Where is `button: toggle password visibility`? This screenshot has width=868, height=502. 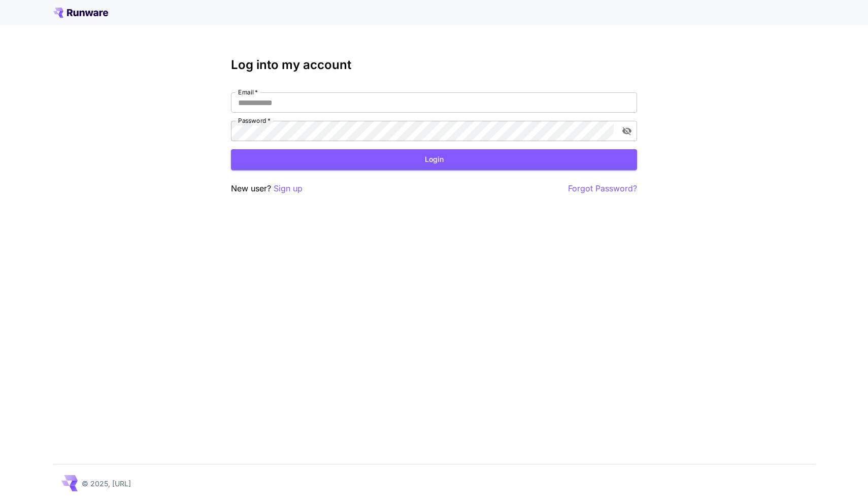
button: toggle password visibility is located at coordinates (627, 131).